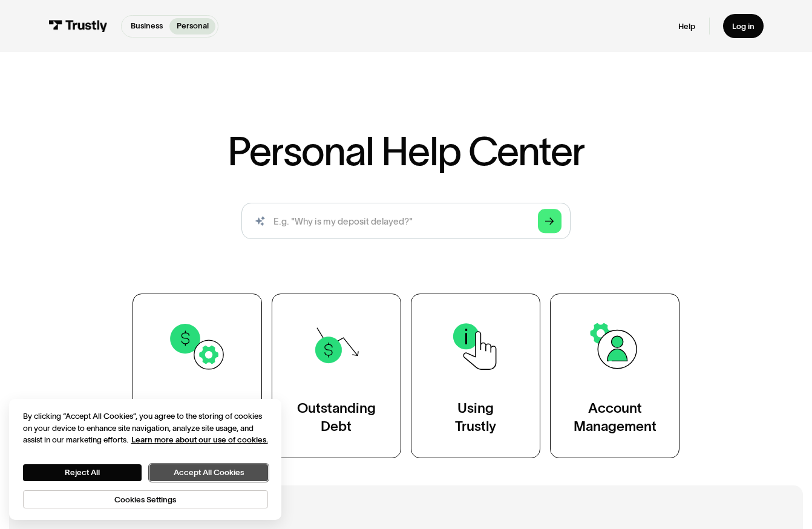 This screenshot has width=812, height=529. What do you see at coordinates (687, 26) in the screenshot?
I see `a: Help` at bounding box center [687, 26].